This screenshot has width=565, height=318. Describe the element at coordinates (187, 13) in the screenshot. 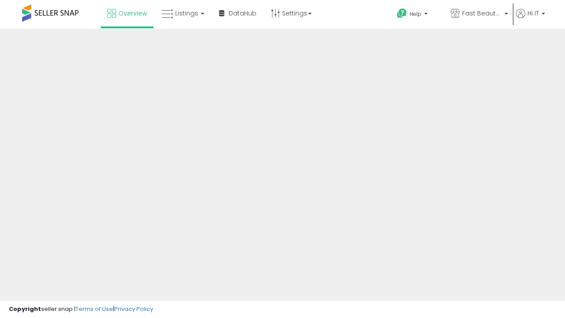

I see `span: Listings` at that location.